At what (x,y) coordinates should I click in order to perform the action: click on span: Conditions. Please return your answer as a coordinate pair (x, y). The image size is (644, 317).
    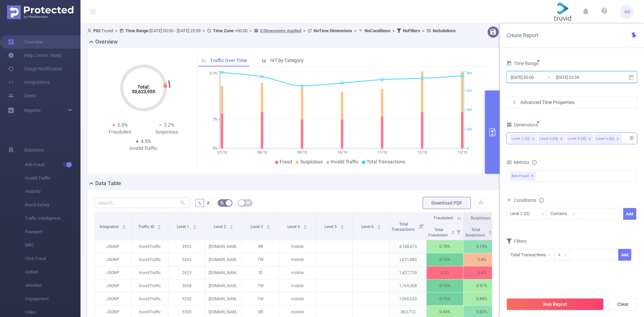
    Looking at the image, I should click on (529, 200).